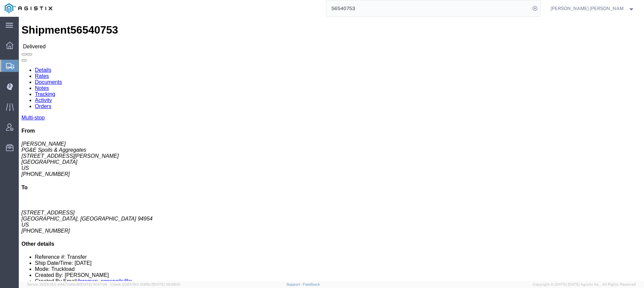 This screenshot has width=644, height=288. I want to click on a: Feedback, so click(311, 284).